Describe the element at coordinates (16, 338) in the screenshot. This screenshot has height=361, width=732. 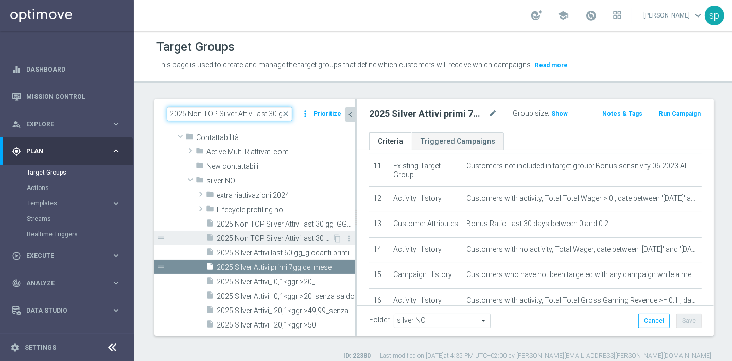
I see `i: lightbulb` at that location.